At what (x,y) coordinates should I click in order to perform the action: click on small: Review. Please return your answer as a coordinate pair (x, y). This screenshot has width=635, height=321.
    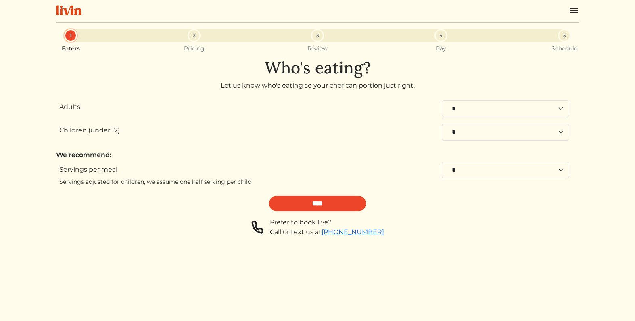
    Looking at the image, I should click on (317, 48).